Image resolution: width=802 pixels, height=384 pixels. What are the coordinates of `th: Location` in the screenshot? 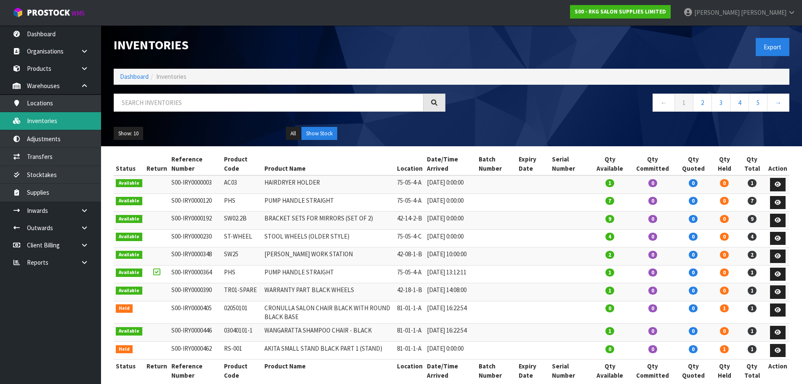 It's located at (410, 370).